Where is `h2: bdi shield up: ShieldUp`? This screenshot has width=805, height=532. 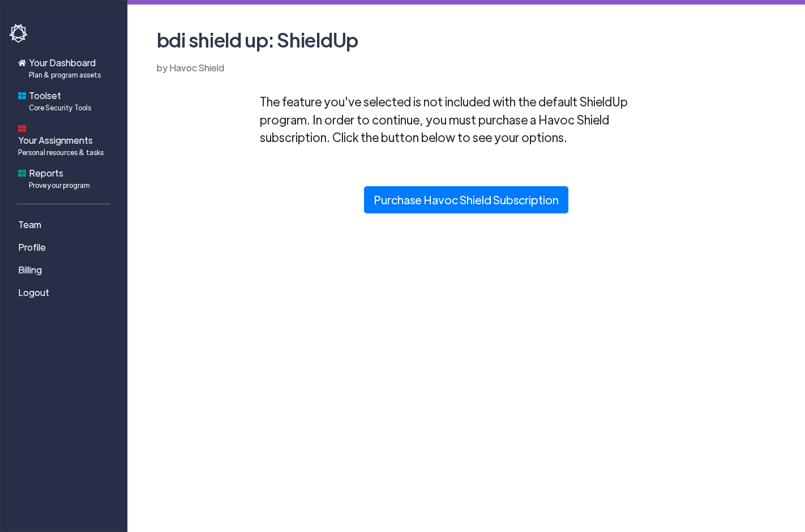
h2: bdi shield up: ShieldUp is located at coordinates (466, 40).